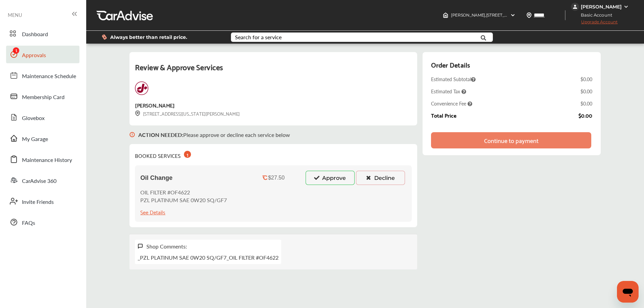 This screenshot has height=308, width=644. Describe the element at coordinates (511, 140) in the screenshot. I see `div: Continue to payment` at that location.